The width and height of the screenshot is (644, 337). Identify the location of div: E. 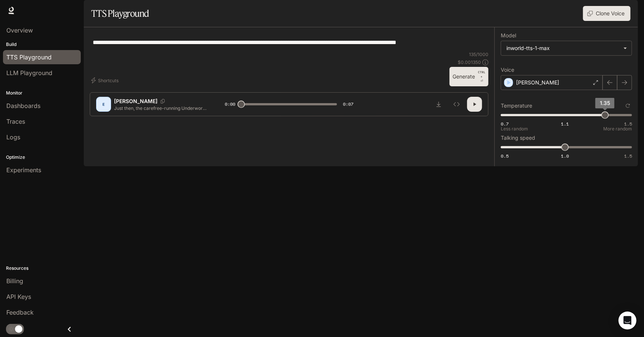
(103, 104).